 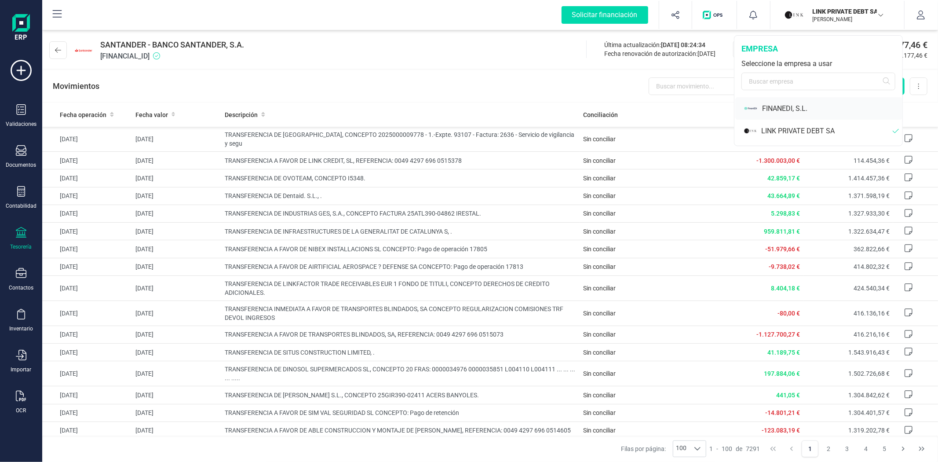 I want to click on button: Page 1, so click(x=810, y=449).